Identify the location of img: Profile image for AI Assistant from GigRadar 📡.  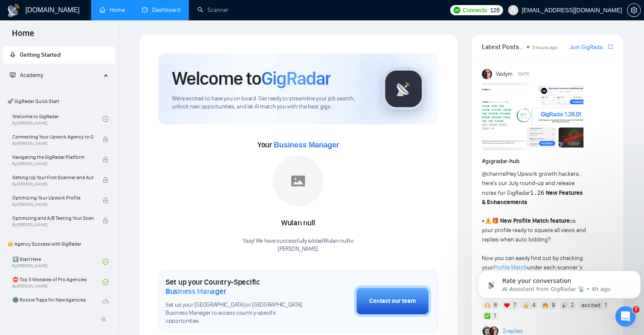
(17, 32).